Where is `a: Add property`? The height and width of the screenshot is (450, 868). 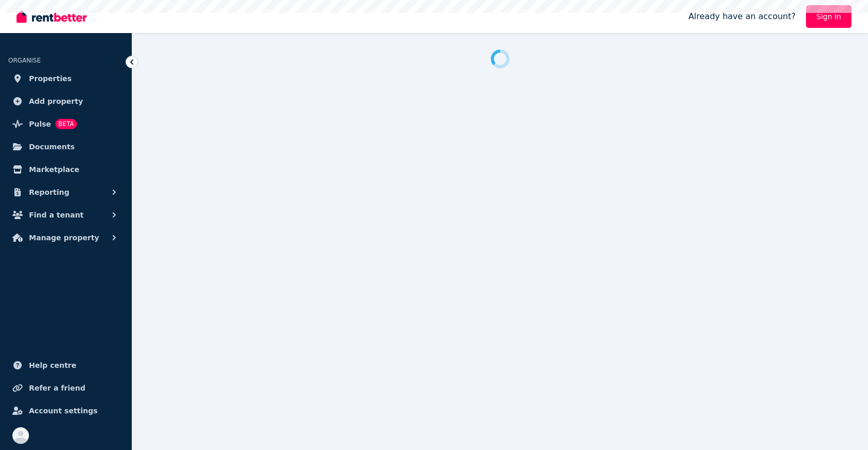 a: Add property is located at coordinates (66, 101).